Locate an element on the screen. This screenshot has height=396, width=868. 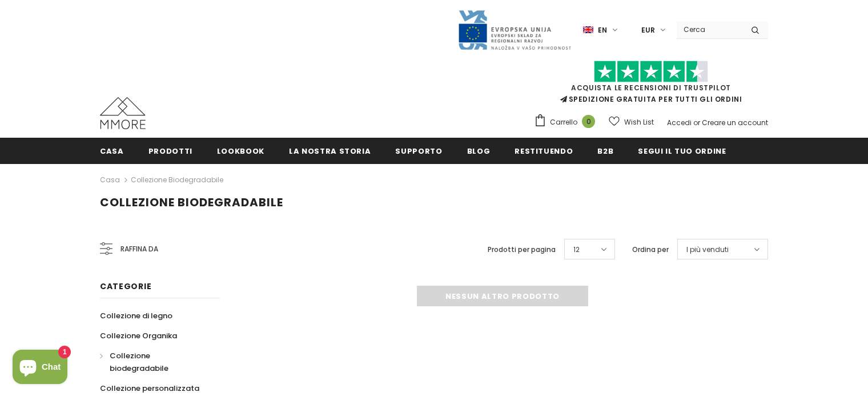
a: supporto is located at coordinates (419, 150).